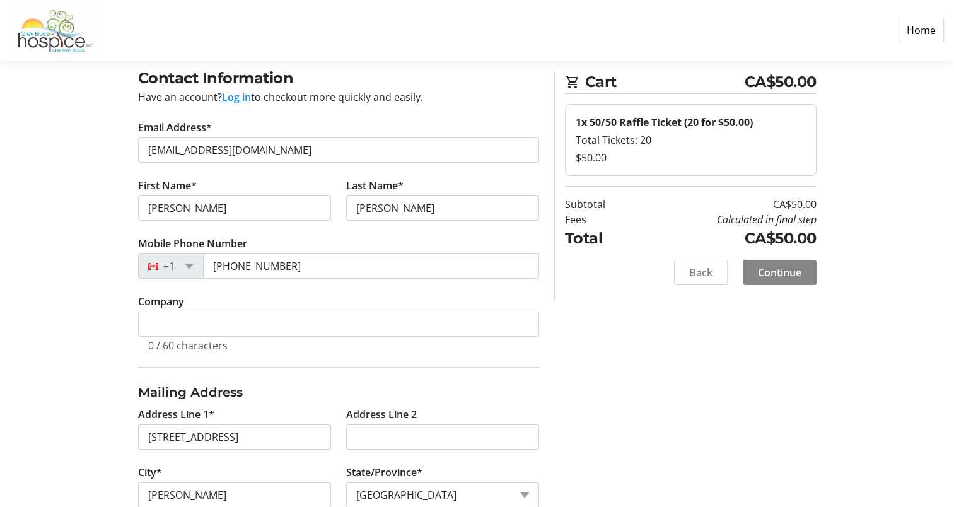 This screenshot has height=507, width=954. Describe the element at coordinates (664, 122) in the screenshot. I see `strong: 1x 50/50 Raffle Ticket (20 for $50.00)` at that location.